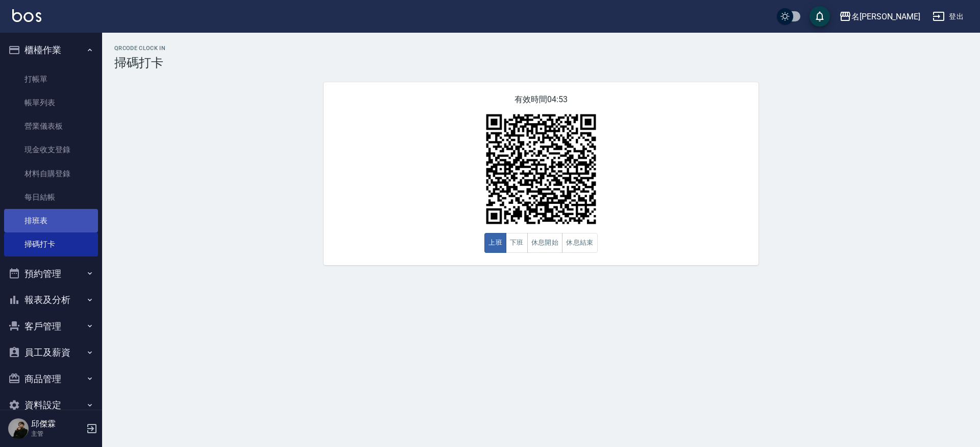  I want to click on button: 休息結束, so click(580, 243).